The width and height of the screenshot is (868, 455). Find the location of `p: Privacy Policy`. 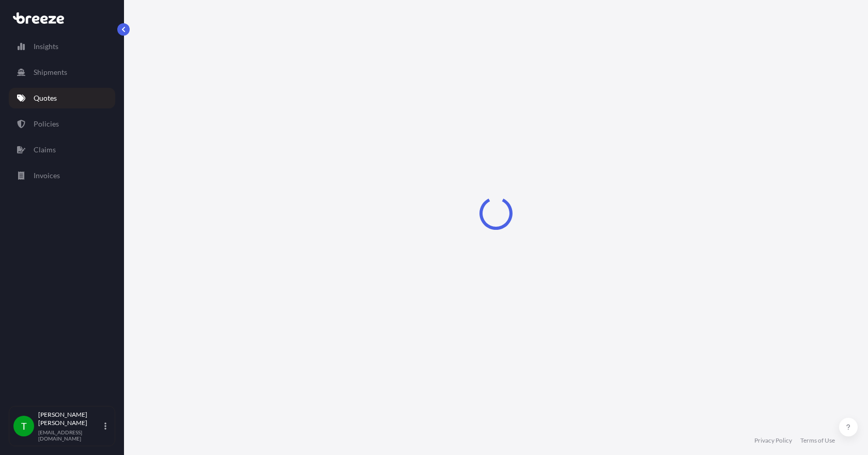

p: Privacy Policy is located at coordinates (773, 441).